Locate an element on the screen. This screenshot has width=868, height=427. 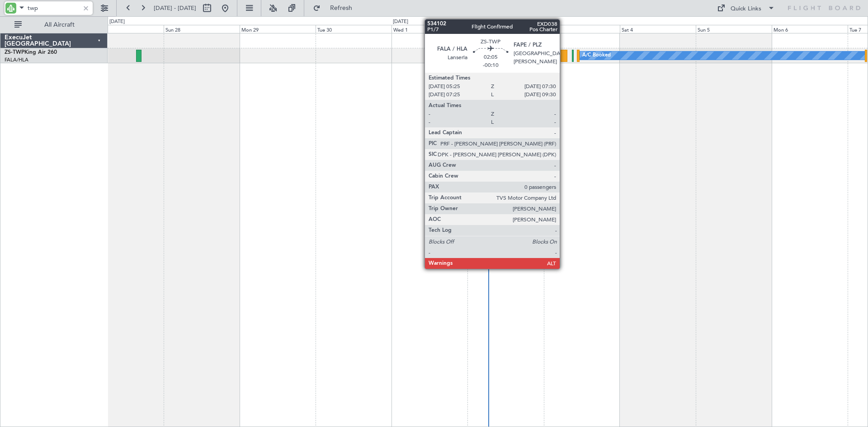
div: A/C Booked is located at coordinates (596, 55).